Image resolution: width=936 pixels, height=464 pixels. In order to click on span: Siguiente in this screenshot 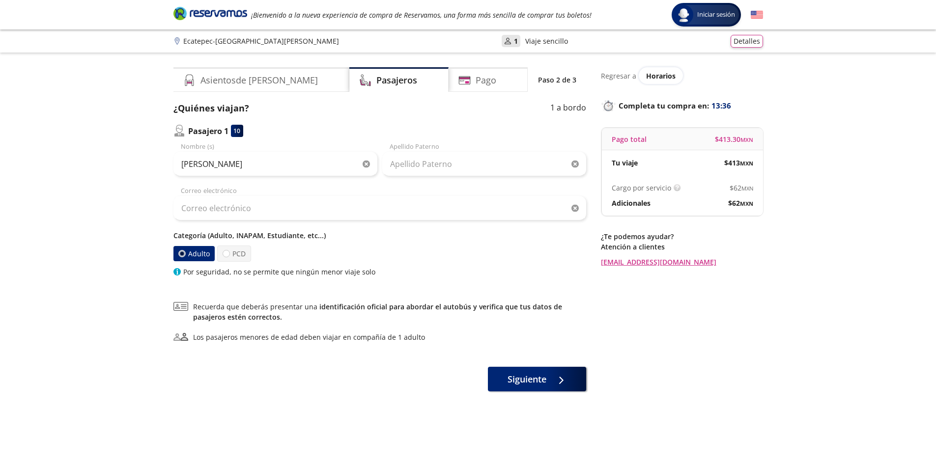, I will do `click(527, 379)`.